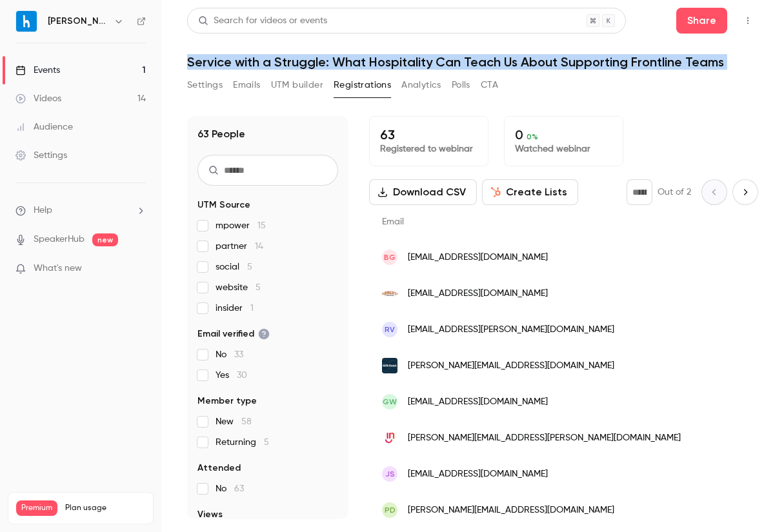  I want to click on span: RV, so click(390, 329).